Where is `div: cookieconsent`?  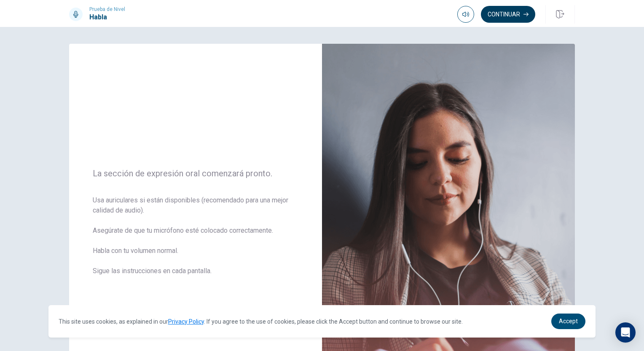 div: cookieconsent is located at coordinates (322, 321).